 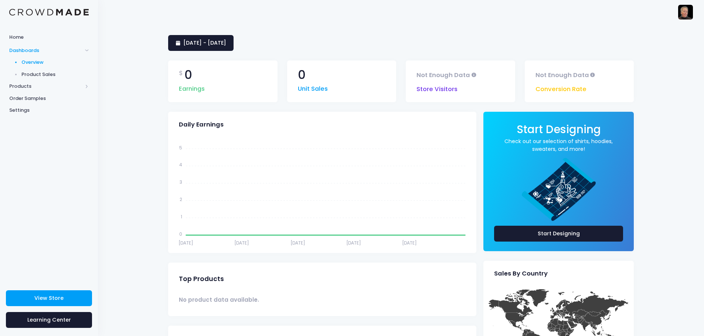 What do you see at coordinates (49, 298) in the screenshot?
I see `span: View Store` at bounding box center [49, 298].